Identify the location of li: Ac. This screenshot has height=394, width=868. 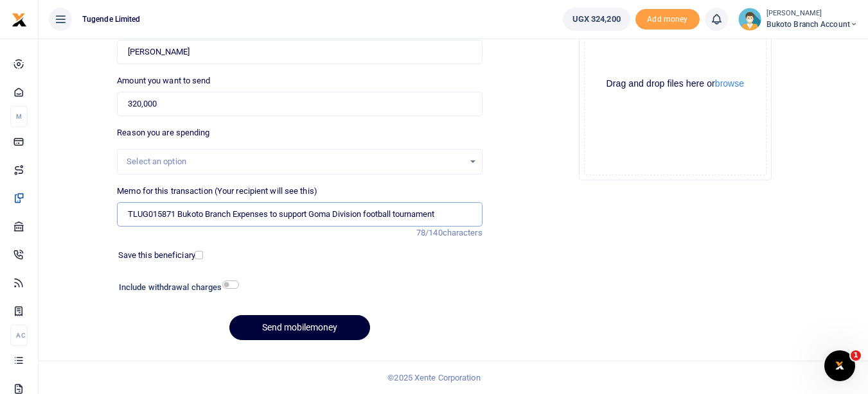
(18, 335).